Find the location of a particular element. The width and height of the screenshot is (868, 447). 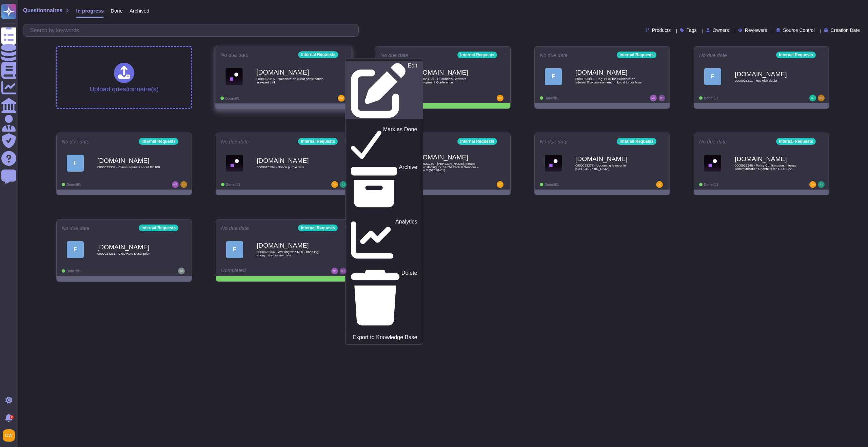

span: Reviewers is located at coordinates (755, 30).